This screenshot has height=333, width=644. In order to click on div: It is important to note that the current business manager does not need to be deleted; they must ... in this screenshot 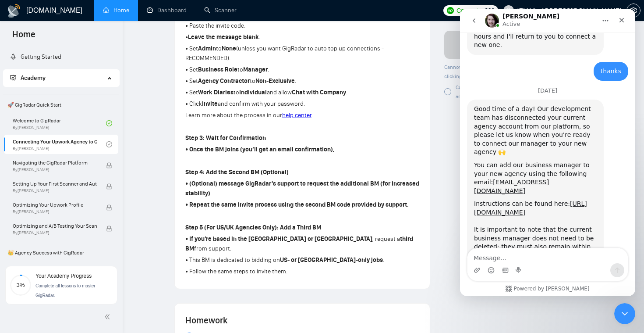, I will do `click(75, 234)`.